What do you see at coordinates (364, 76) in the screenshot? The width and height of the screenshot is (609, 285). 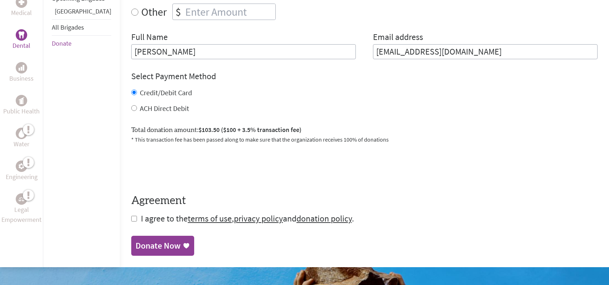 I see `h4: Select Payment Method` at bounding box center [364, 76].